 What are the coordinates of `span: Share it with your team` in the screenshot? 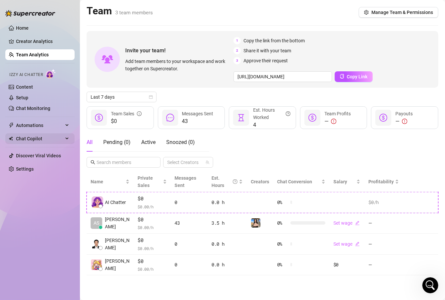 It's located at (267, 51).